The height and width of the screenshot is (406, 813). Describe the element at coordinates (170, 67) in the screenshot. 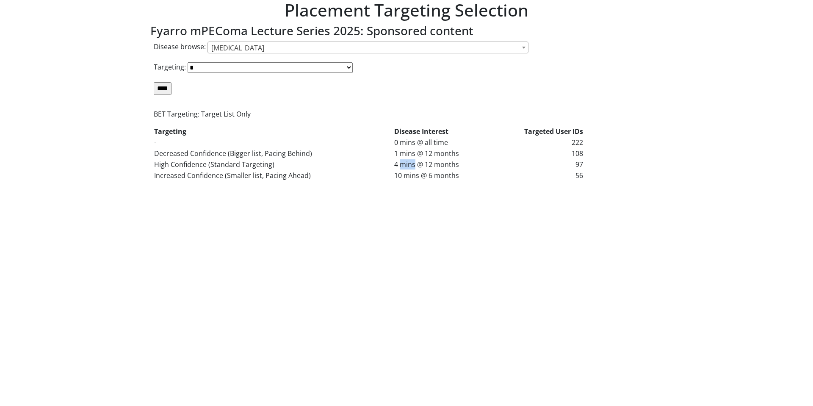

I see `label: Targeting:` at that location.